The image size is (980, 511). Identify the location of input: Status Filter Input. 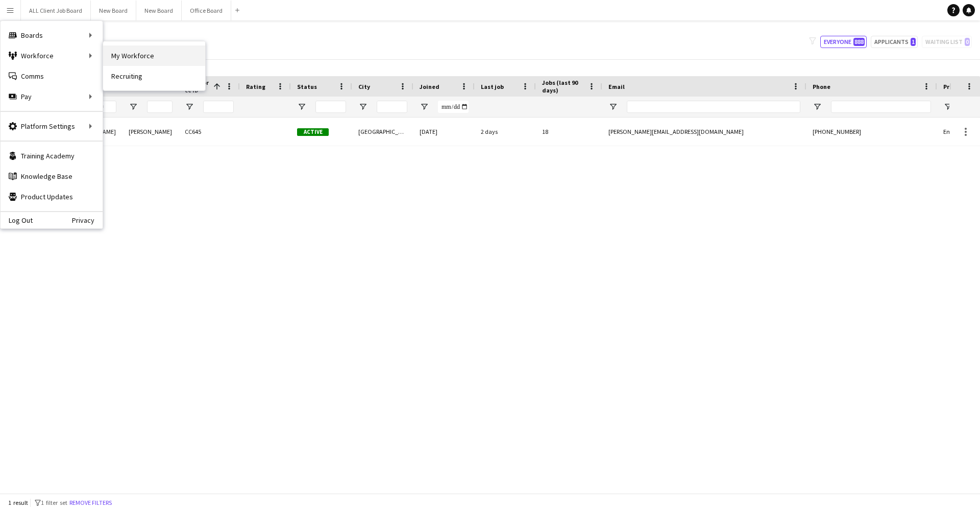
(331, 107).